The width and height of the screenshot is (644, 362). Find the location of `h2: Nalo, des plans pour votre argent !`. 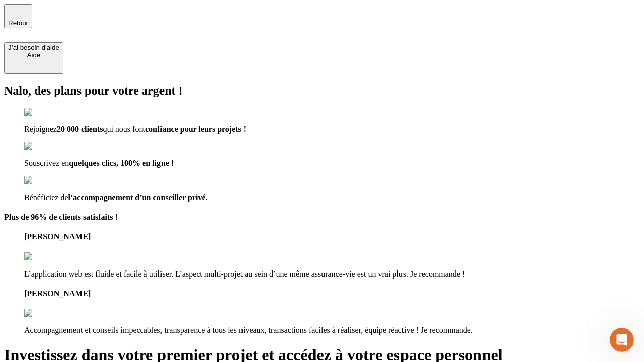

h2: Nalo, des plans pour votre argent ! is located at coordinates (322, 90).